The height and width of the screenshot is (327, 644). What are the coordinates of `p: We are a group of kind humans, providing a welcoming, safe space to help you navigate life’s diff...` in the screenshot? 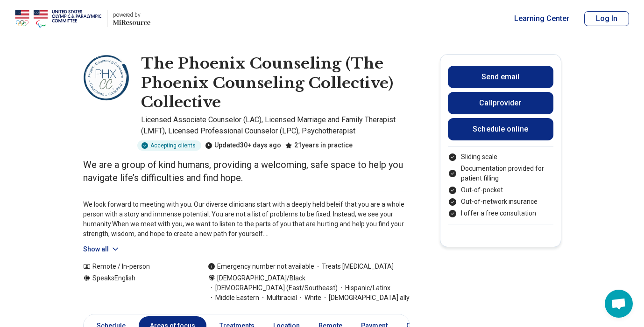 It's located at (247, 171).